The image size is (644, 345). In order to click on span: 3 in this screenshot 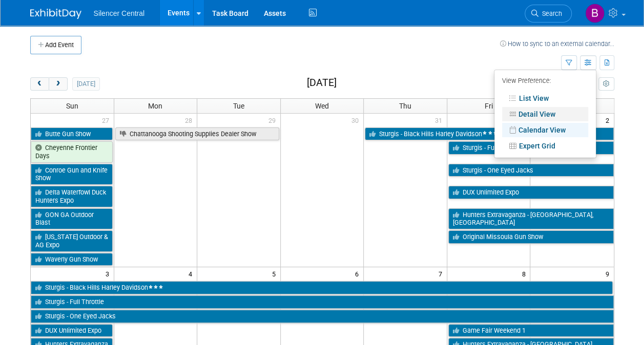, I will do `click(109, 273)`.